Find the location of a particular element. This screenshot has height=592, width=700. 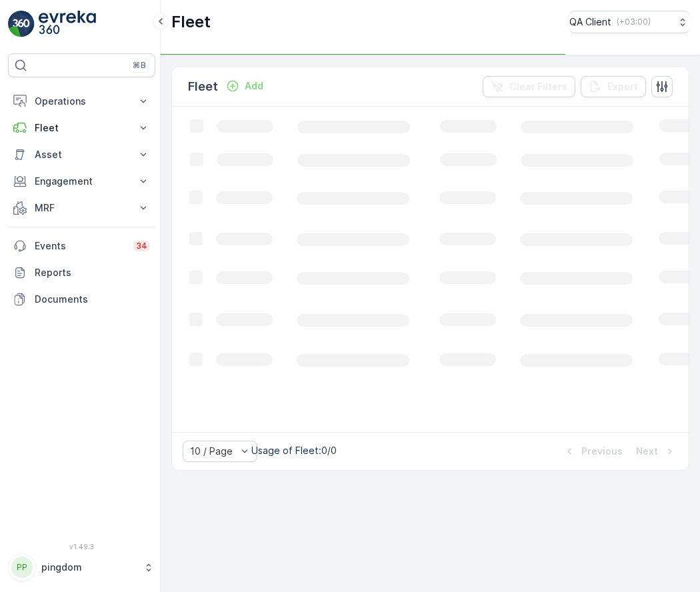

p: Engagement is located at coordinates (81, 181).